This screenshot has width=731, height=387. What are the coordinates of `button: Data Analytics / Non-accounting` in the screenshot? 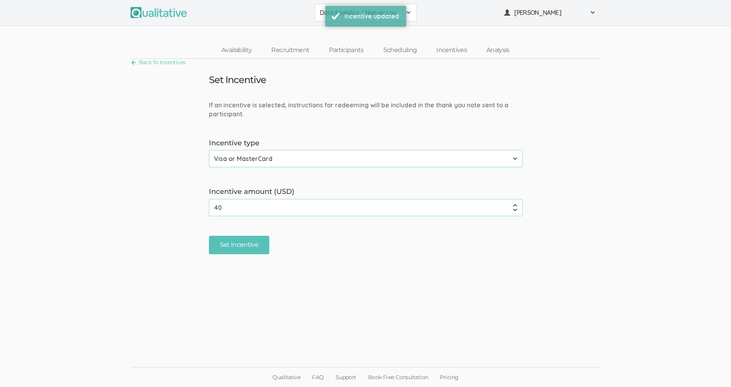 It's located at (366, 13).